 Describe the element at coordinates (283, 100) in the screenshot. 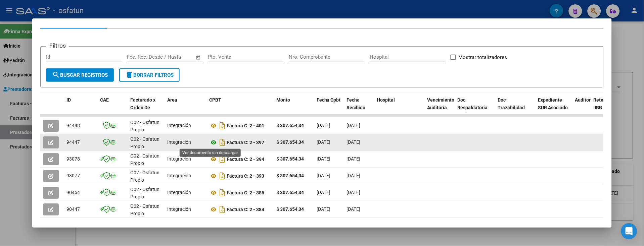

I see `span: Monto` at that location.